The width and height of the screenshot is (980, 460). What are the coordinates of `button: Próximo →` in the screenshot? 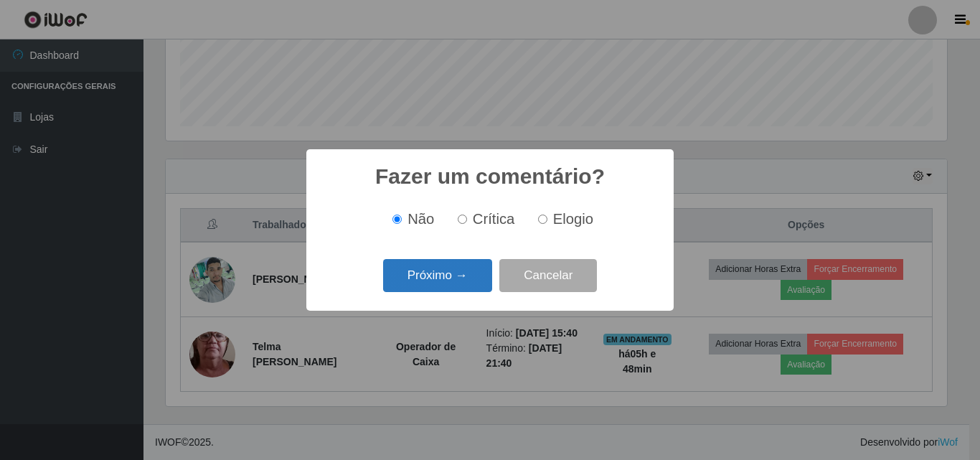 It's located at (438, 276).